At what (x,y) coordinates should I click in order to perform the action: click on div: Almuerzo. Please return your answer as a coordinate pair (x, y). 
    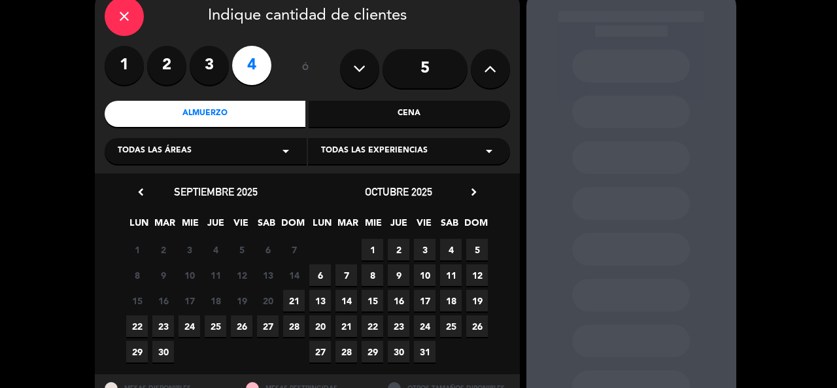
    Looking at the image, I should click on (205, 114).